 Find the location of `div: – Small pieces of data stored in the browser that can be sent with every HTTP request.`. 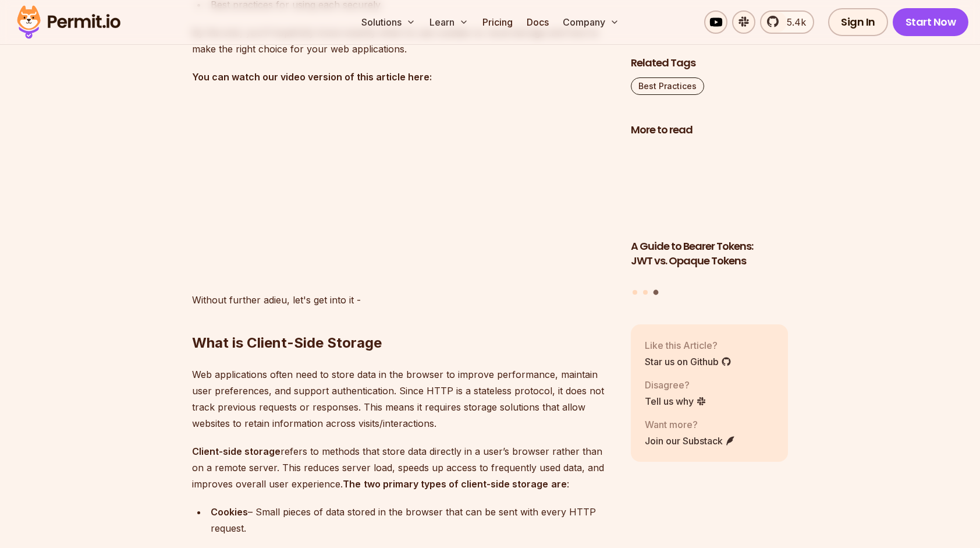

div: – Small pieces of data stored in the browser that can be sent with every HTTP request. is located at coordinates (411, 520).